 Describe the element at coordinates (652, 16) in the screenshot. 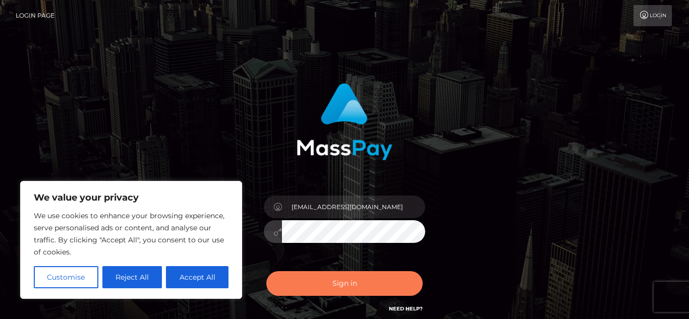

I see `a: Login` at that location.